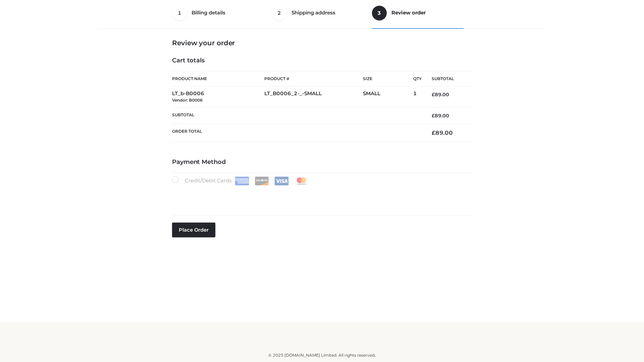 The height and width of the screenshot is (362, 644). I want to click on th: Size, so click(386, 79).